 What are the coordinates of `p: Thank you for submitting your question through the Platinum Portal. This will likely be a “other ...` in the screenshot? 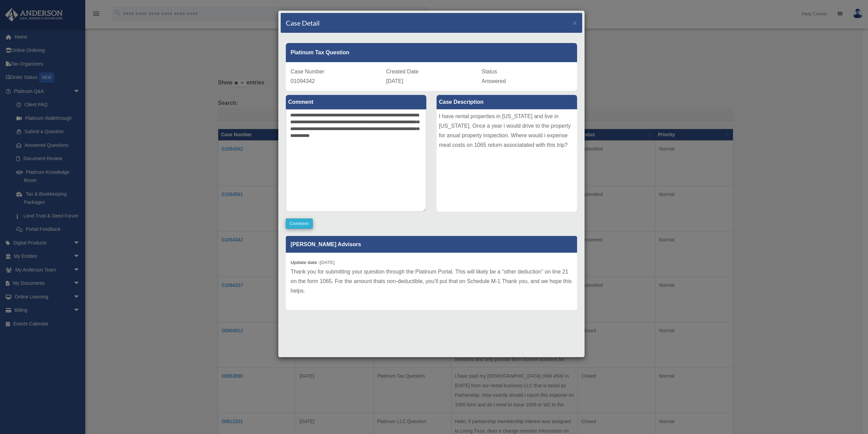 It's located at (431, 281).